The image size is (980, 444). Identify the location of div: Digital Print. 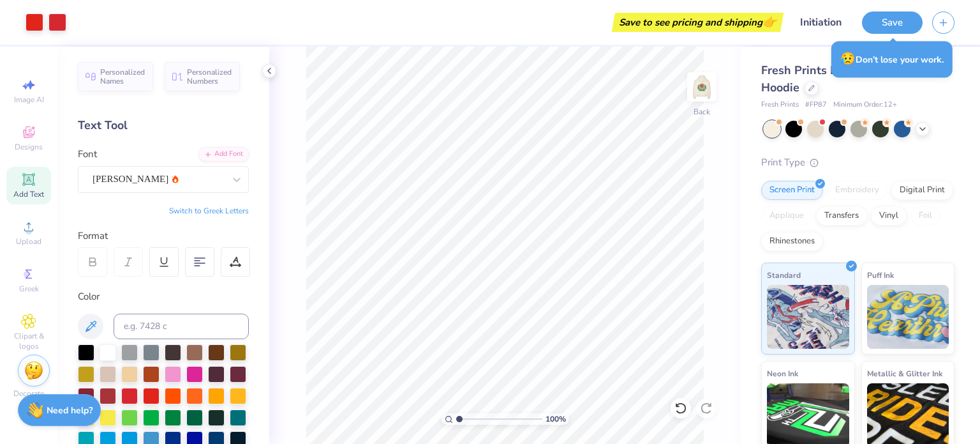
(922, 190).